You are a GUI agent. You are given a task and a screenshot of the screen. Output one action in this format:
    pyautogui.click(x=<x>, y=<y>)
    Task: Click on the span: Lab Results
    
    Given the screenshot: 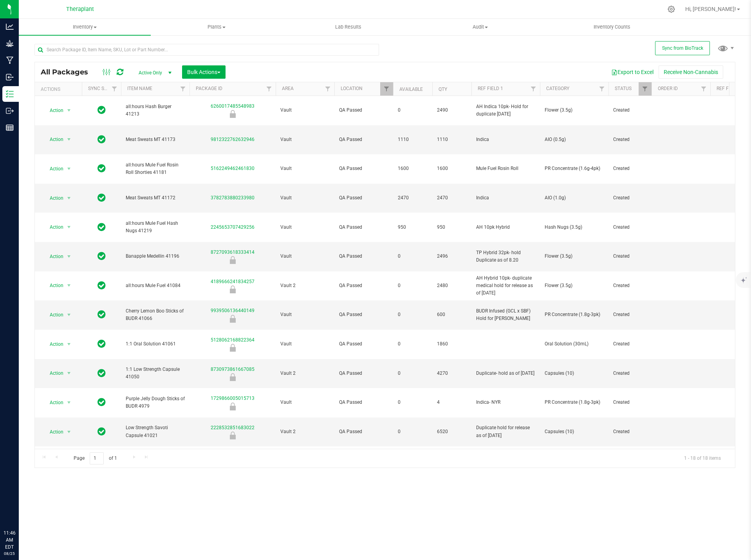 What is the action you would take?
    pyautogui.click(x=348, y=27)
    